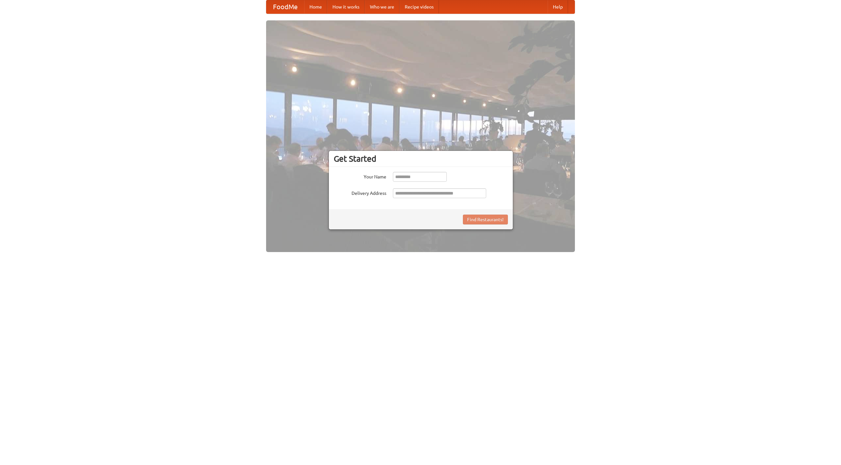 Image resolution: width=841 pixels, height=465 pixels. I want to click on h3: Get Started, so click(421, 159).